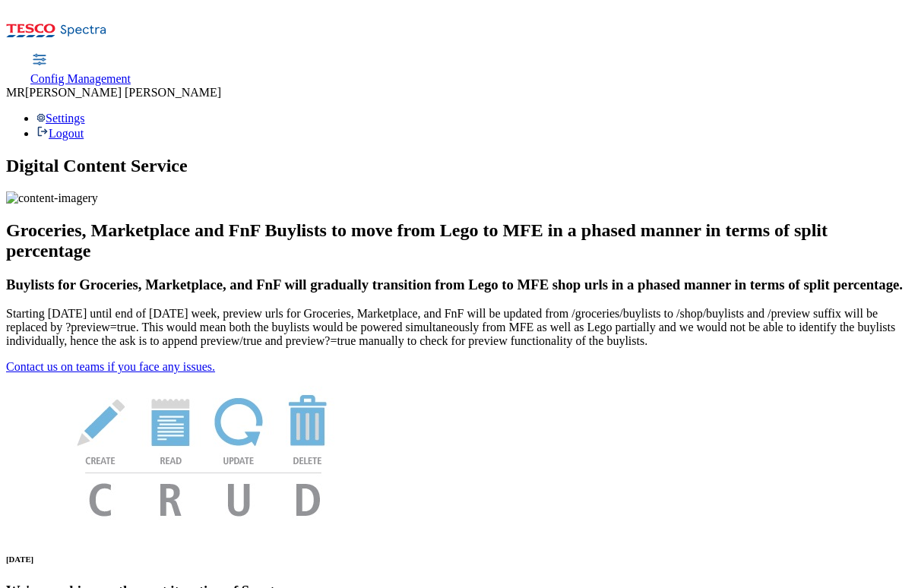 This screenshot has height=588, width=918. What do you see at coordinates (459, 285) in the screenshot?
I see `h3: Buylists for Groceries, Marketplace, and FnF will gradually transition from Lego to MFE shop urls...` at bounding box center [459, 285].